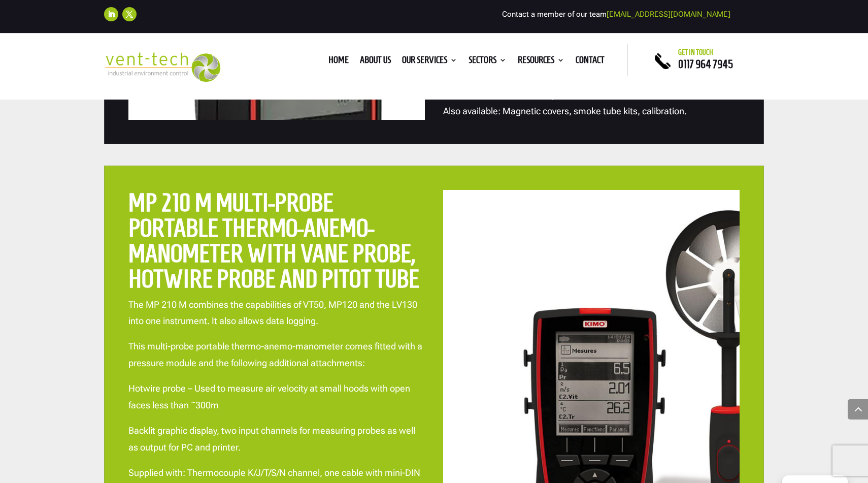 This screenshot has height=483, width=868. What do you see at coordinates (111, 14) in the screenshot?
I see `a: Follow on LinkedIn` at bounding box center [111, 14].